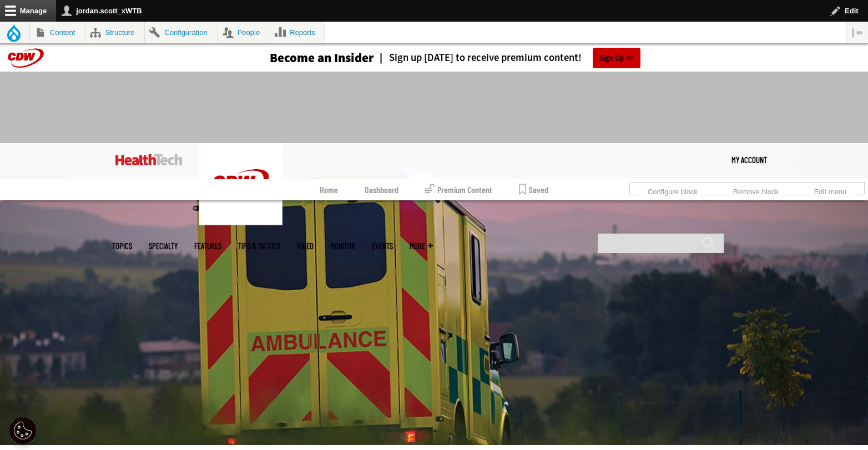 The image size is (868, 450). Describe the element at coordinates (23, 430) in the screenshot. I see `button: Open Preferences` at that location.